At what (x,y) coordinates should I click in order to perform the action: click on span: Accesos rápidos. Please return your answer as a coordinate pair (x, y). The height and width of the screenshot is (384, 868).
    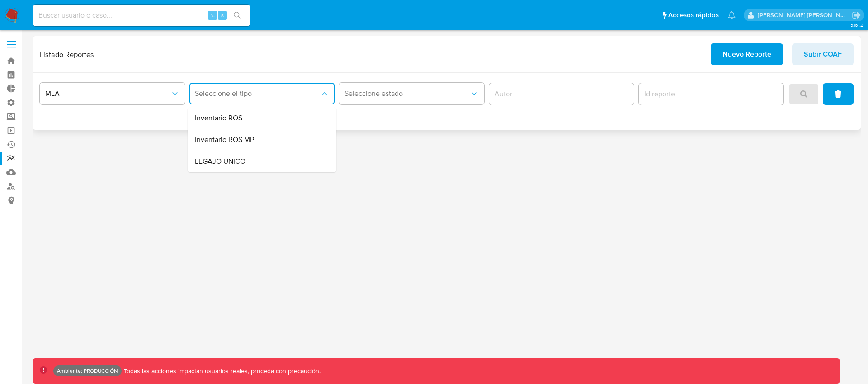
    Looking at the image, I should click on (693, 15).